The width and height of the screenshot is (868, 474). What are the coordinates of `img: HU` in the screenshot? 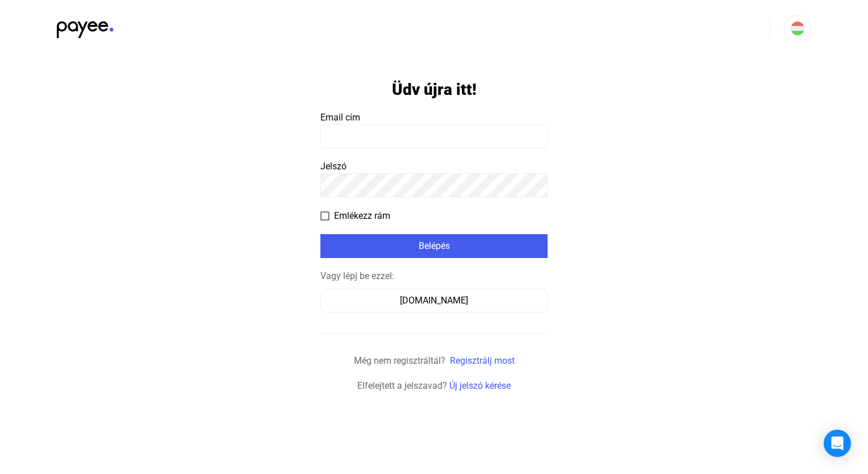 It's located at (798, 29).